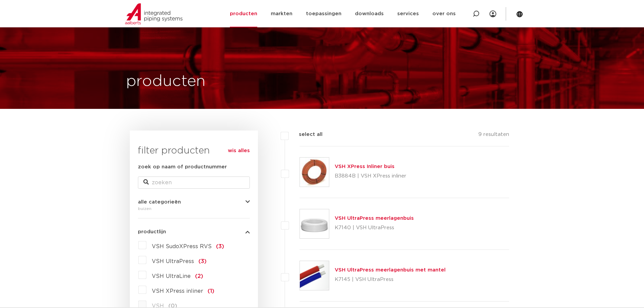  I want to click on span: VSH UltraPress, so click(173, 262).